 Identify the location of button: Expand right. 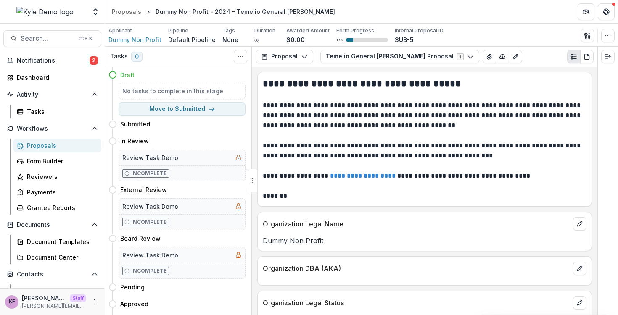
(608, 57).